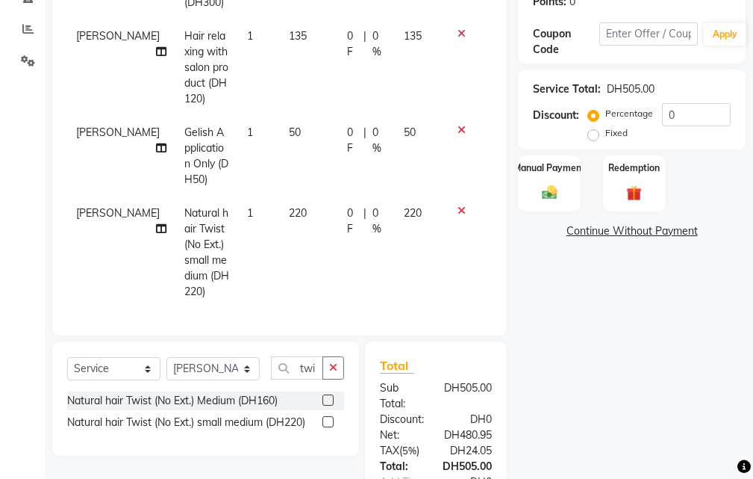 The image size is (753, 479). Describe the element at coordinates (470, 450) in the screenshot. I see `div: DH24.05` at that location.